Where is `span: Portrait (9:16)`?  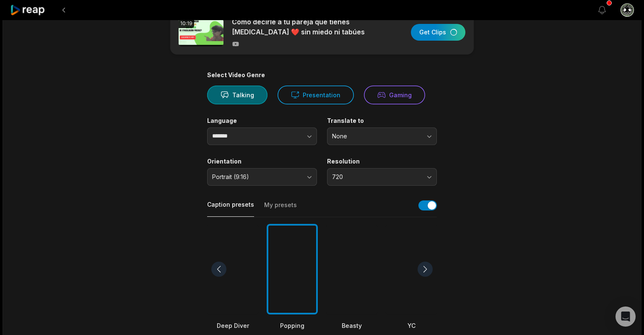
span: Portrait (9:16) is located at coordinates (256, 177).